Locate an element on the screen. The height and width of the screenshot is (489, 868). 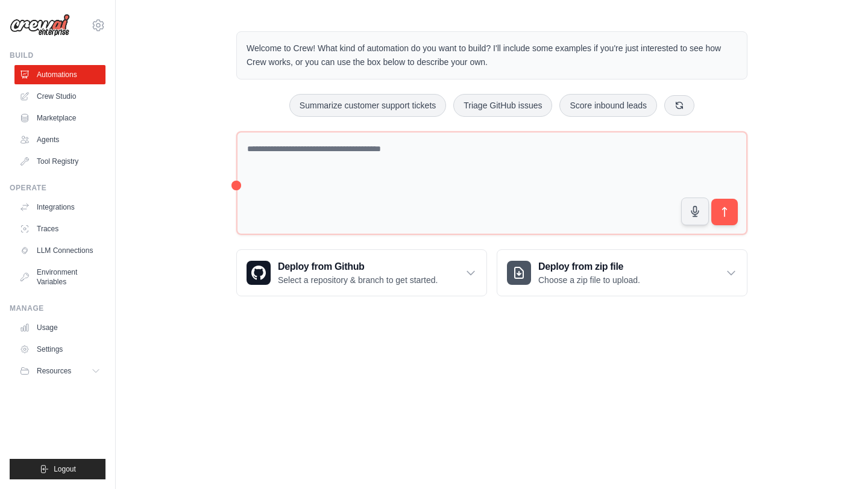
div: Manage is located at coordinates (57, 308).